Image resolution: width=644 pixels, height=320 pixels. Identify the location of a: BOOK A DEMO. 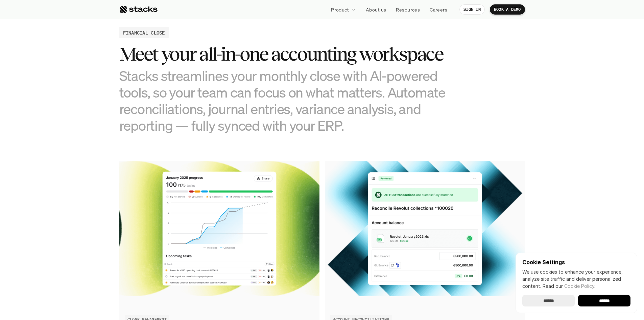
(508, 10).